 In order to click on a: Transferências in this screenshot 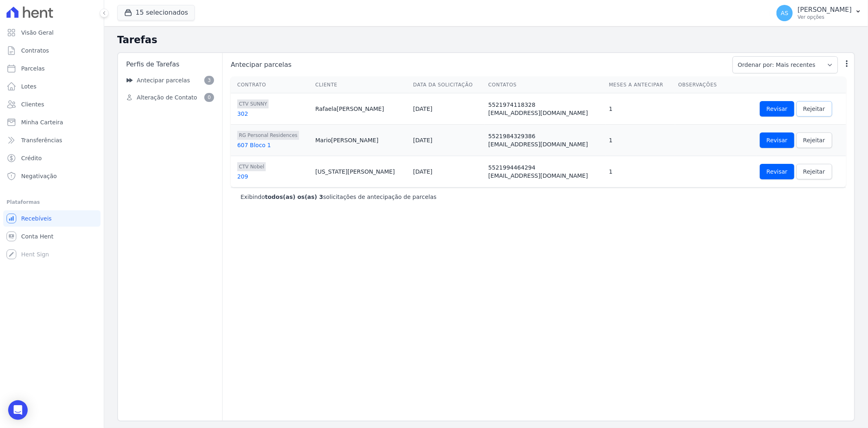, I will do `click(52, 140)`.